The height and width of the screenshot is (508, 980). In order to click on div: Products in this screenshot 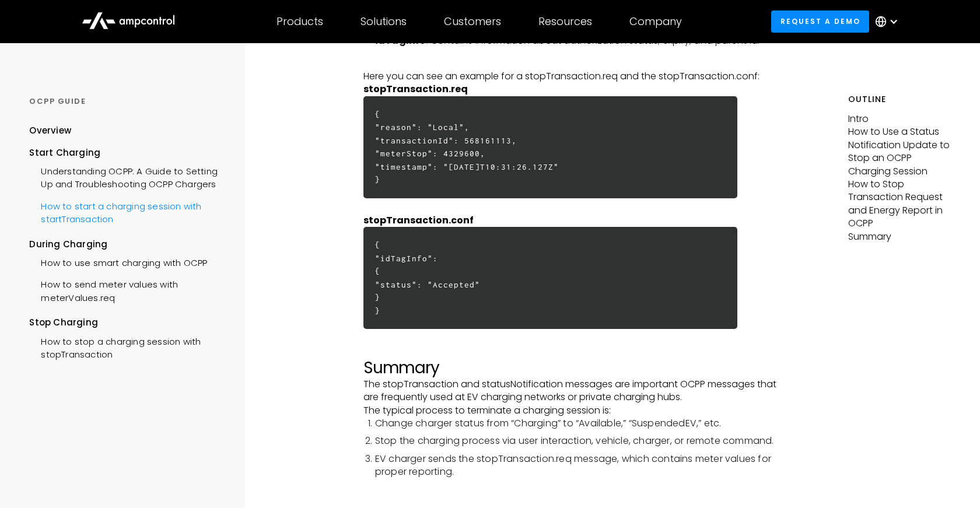, I will do `click(300, 21)`.